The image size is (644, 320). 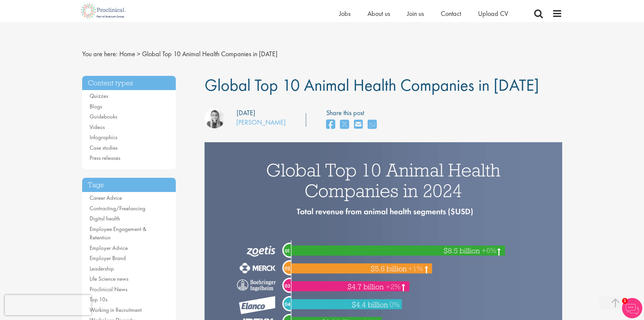 What do you see at coordinates (106, 198) in the screenshot?
I see `a: Career Advice` at bounding box center [106, 198].